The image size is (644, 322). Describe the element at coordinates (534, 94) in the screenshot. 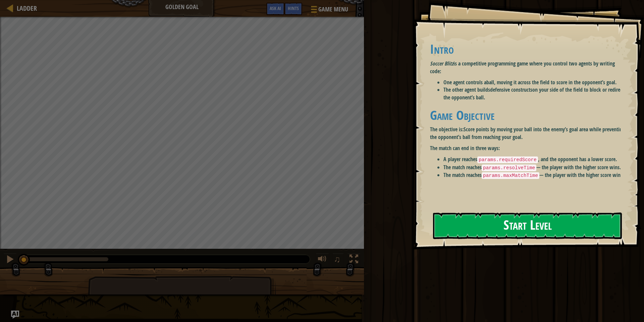

I see `li: The other agent builds on your side of the field to block or redirect the opponent’s ball.` at that location.